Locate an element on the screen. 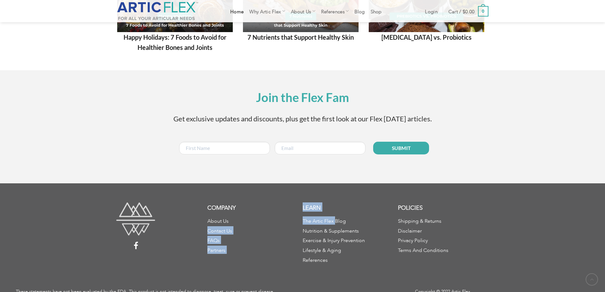 The width and height of the screenshot is (605, 292). a: Shop is located at coordinates (376, 11).